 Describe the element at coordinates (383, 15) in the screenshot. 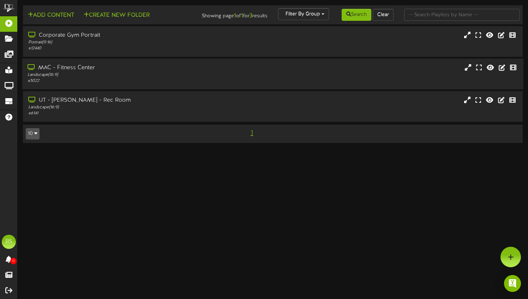

I see `button: Clear` at that location.